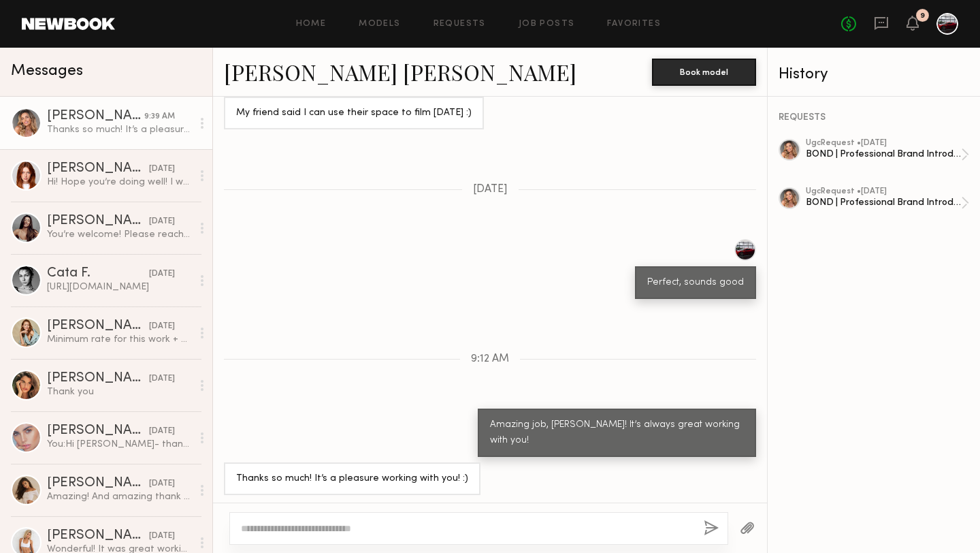  I want to click on a: Models, so click(379, 23).